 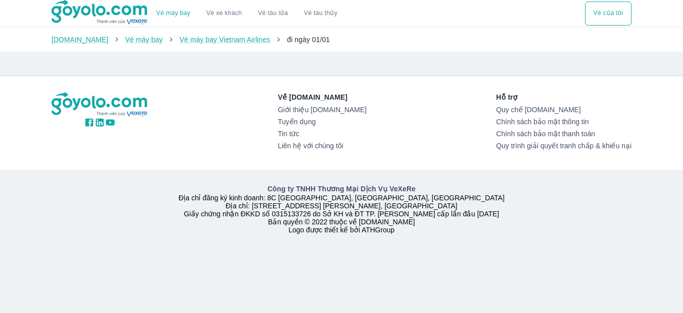 What do you see at coordinates (273, 14) in the screenshot?
I see `a: Vé tàu lửa` at bounding box center [273, 14].